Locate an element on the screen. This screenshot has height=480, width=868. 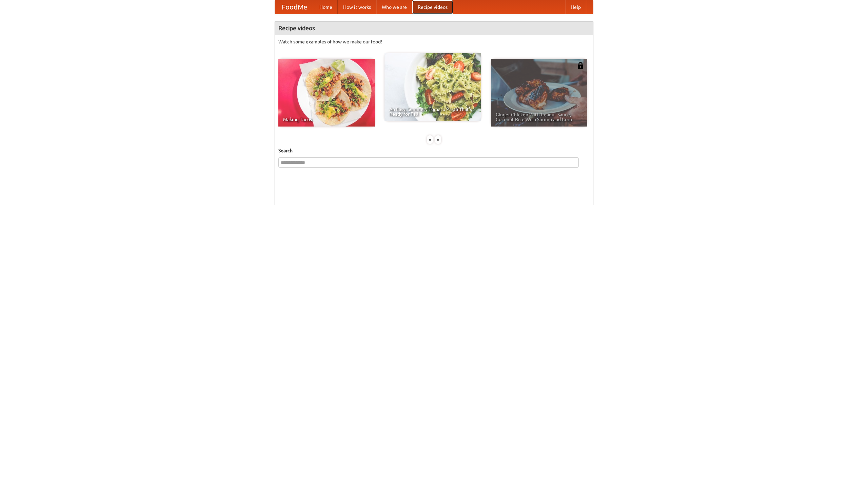
p: Watch some examples of how we make our food! is located at coordinates (434, 42).